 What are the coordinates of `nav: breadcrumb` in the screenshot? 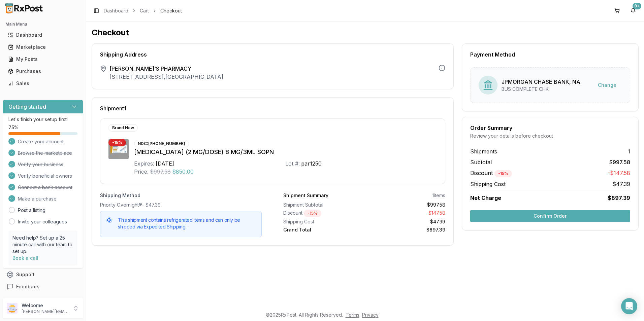 It's located at (143, 11).